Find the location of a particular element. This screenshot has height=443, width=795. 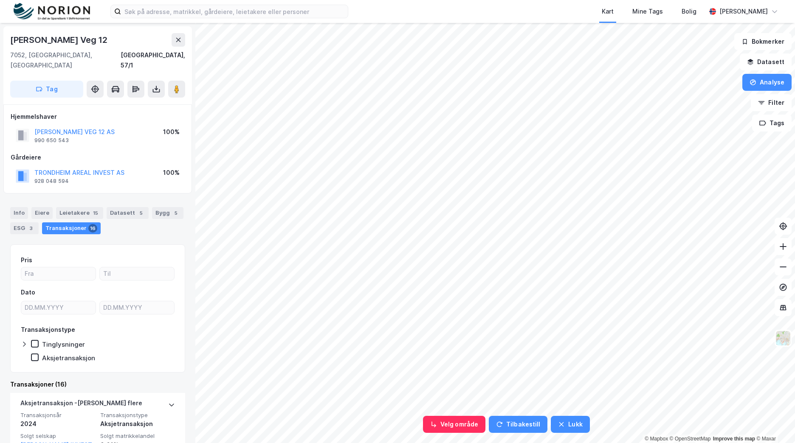

span: Transaksjonsår is located at coordinates (58, 415).